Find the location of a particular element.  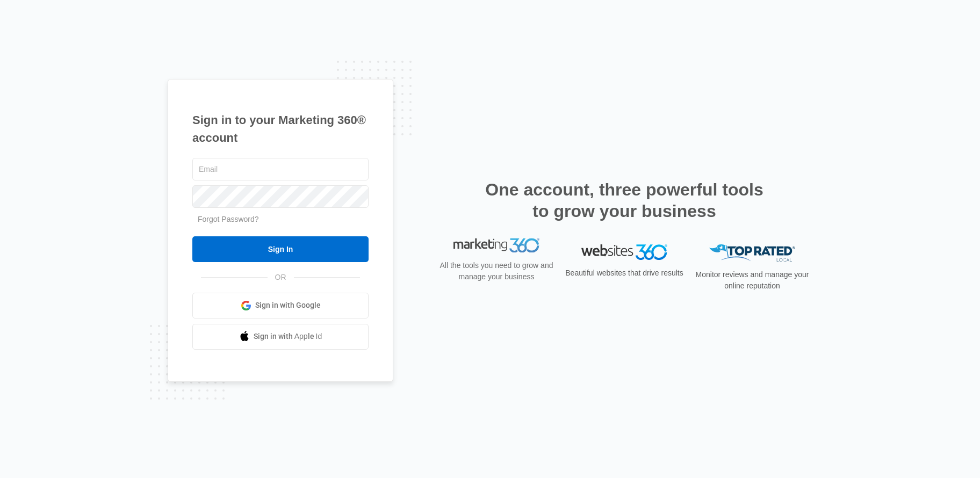

h2: One account, three powerful tools to grow your business is located at coordinates (624, 200).